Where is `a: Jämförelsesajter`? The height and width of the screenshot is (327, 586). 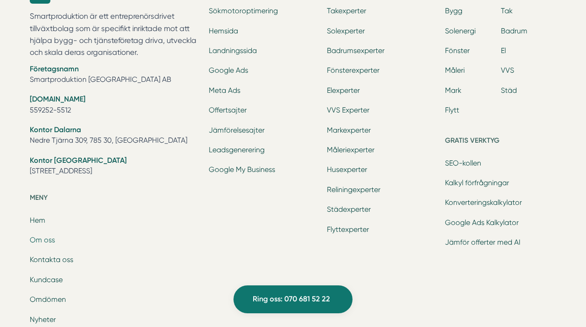 a: Jämförelsesajter is located at coordinates (237, 130).